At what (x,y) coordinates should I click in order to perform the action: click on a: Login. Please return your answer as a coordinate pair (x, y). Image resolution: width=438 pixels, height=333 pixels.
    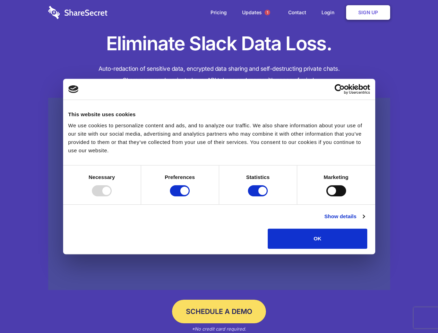
    Looking at the image, I should click on (329, 12).